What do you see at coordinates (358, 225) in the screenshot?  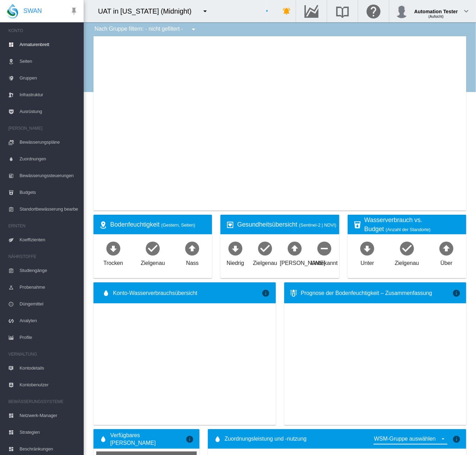 I see `md-icon: icon-cup-water` at bounding box center [358, 225].